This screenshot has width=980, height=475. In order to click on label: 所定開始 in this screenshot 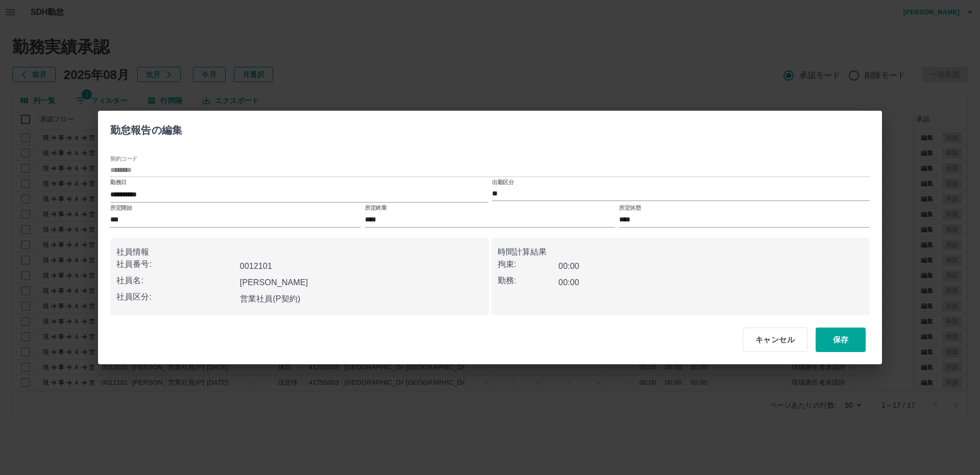, I will do `click(121, 207)`.